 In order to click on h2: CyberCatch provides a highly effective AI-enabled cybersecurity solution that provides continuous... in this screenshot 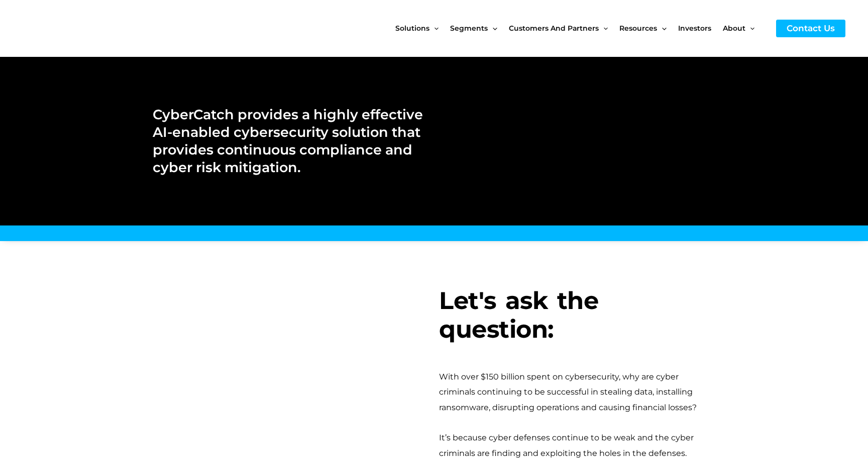, I will do `click(288, 140)`.